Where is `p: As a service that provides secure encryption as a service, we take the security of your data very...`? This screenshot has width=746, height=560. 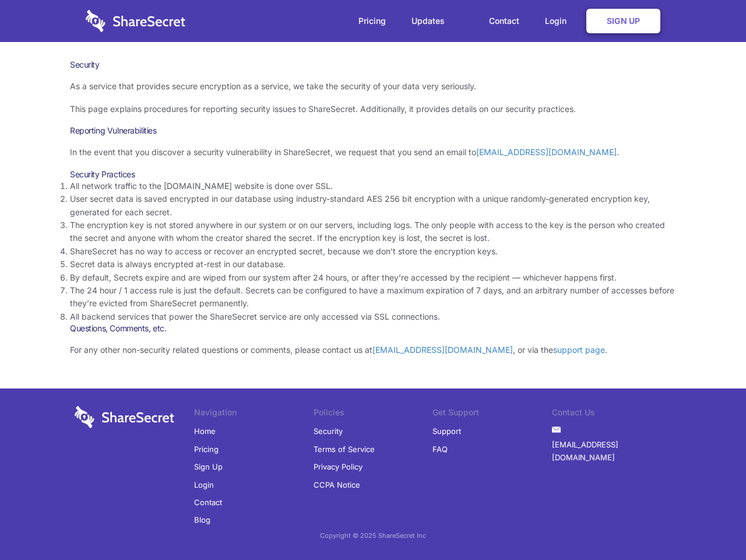
p: As a service that provides secure encryption as a service, we take the security of your data very... is located at coordinates (373, 87).